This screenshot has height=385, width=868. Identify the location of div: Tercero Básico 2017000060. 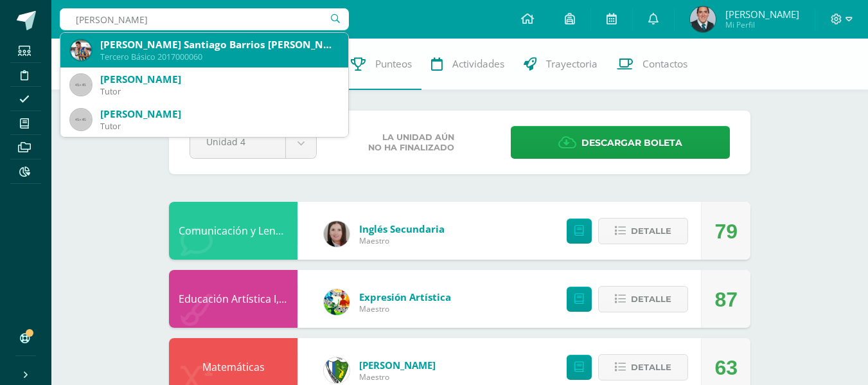
(219, 57).